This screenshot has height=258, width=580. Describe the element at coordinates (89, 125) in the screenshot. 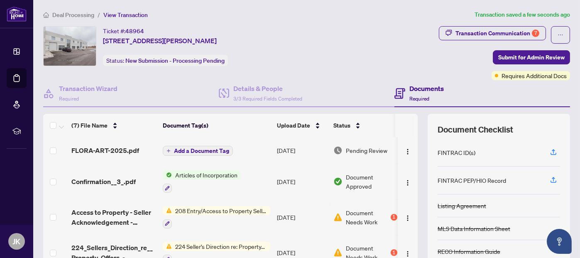

I see `span: (7) File Name` at that location.